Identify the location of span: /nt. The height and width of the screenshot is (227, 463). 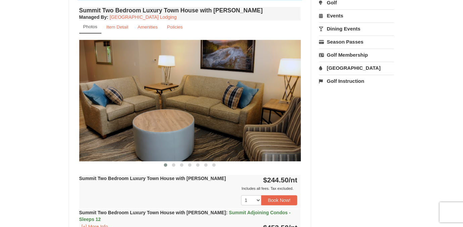
(293, 180).